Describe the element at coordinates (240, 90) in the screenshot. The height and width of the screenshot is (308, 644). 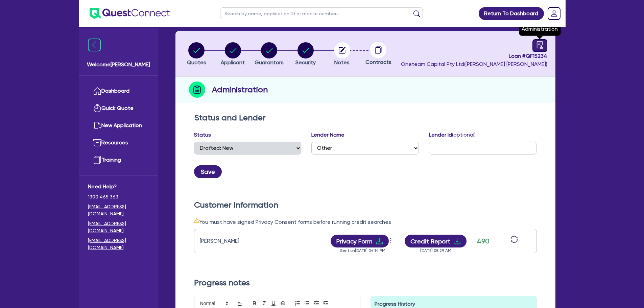
I see `h2: Administration` at that location.